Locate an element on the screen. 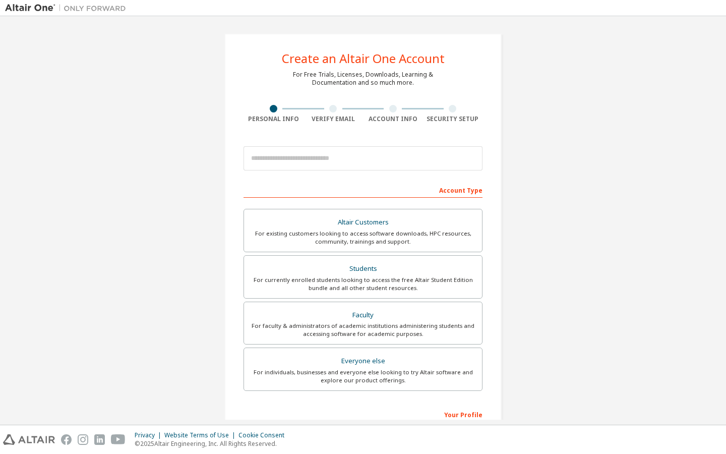 The image size is (726, 454). div: For existing customers looking to access software downloads, HPC resources, community, trainings ... is located at coordinates (363, 238).